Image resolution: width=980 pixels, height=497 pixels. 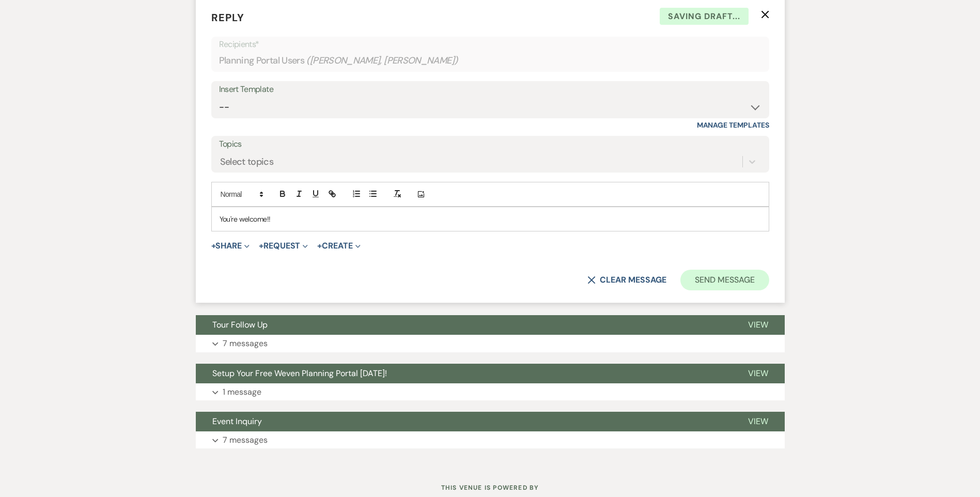 What do you see at coordinates (463, 422) in the screenshot?
I see `button: Event Inquiry` at bounding box center [463, 422].